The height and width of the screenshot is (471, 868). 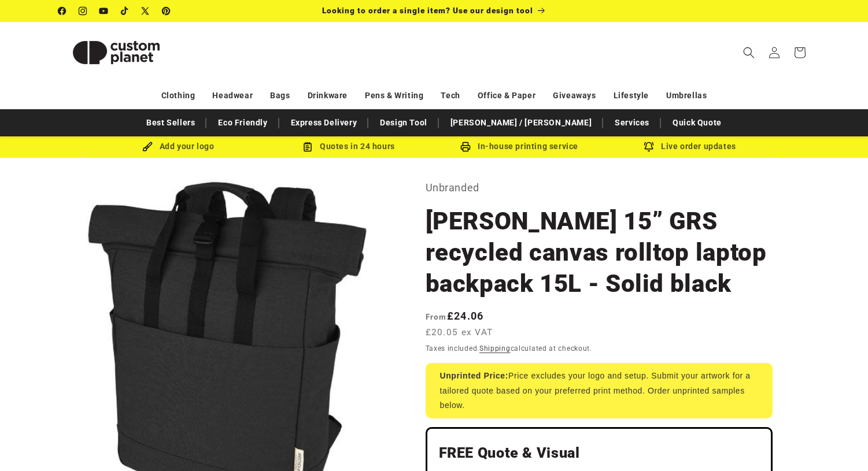 I want to click on a: Pens & Writing, so click(x=394, y=95).